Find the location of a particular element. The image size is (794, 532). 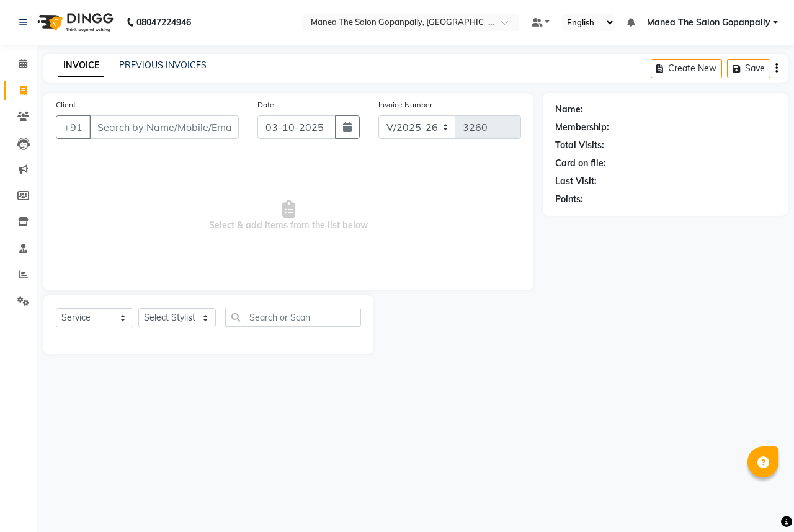

button: +91 is located at coordinates (74, 127).